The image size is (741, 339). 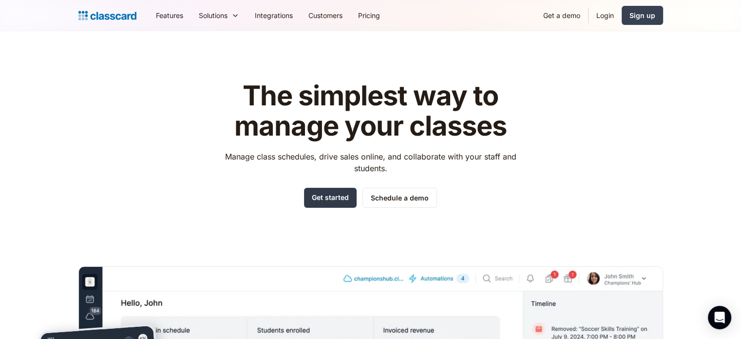 I want to click on a: Schedule a demo, so click(x=400, y=197).